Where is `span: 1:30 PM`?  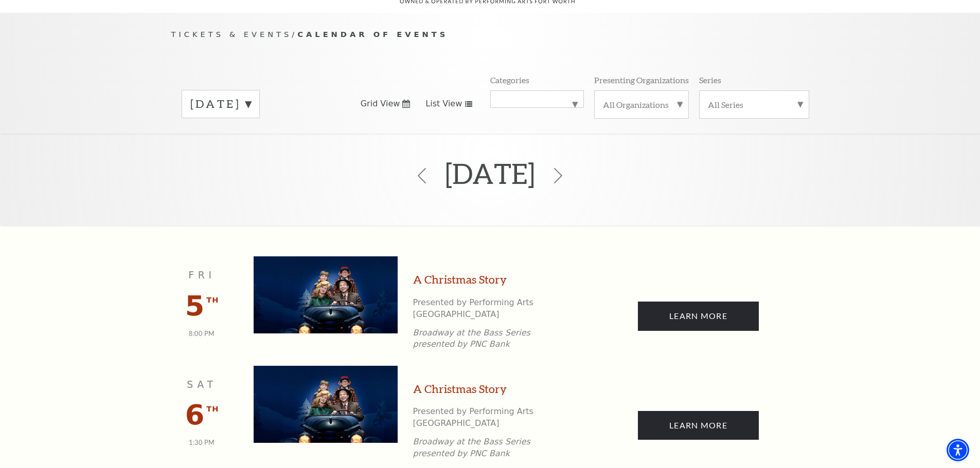
span: 1:30 PM is located at coordinates (201, 442).